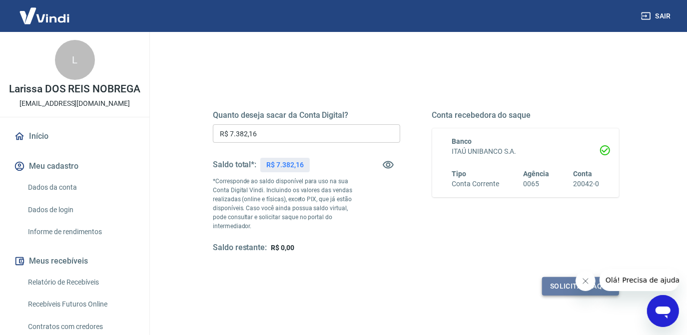 The height and width of the screenshot is (335, 687). Describe the element at coordinates (526, 115) in the screenshot. I see `h5: Conta recebedora do saque` at that location.